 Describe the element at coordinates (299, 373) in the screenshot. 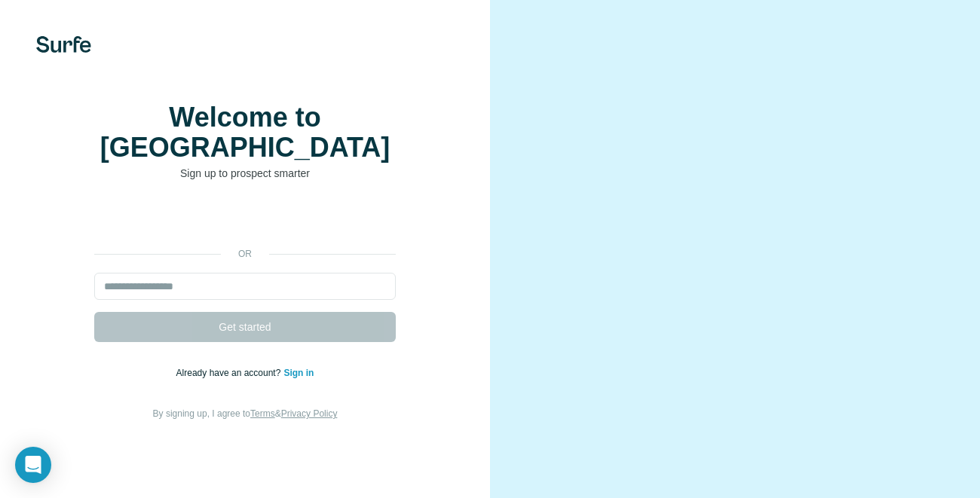

I see `a: Sign in` at that location.